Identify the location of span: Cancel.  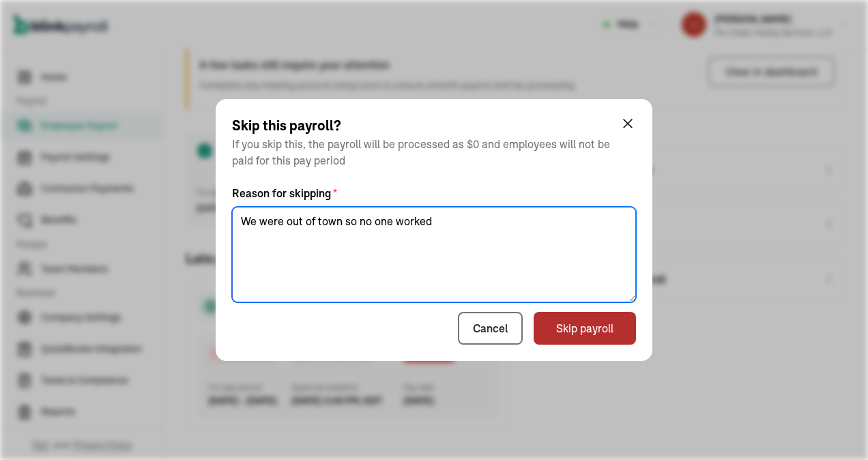
(490, 329).